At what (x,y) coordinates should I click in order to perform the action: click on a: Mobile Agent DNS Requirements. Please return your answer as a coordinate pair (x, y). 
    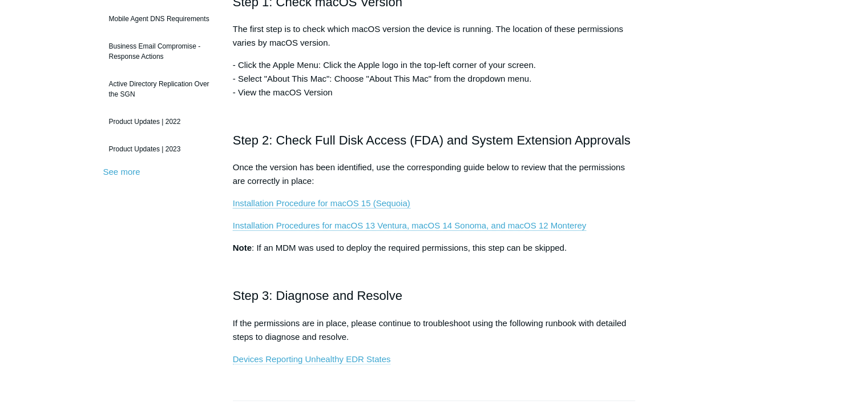
    Looking at the image, I should click on (159, 19).